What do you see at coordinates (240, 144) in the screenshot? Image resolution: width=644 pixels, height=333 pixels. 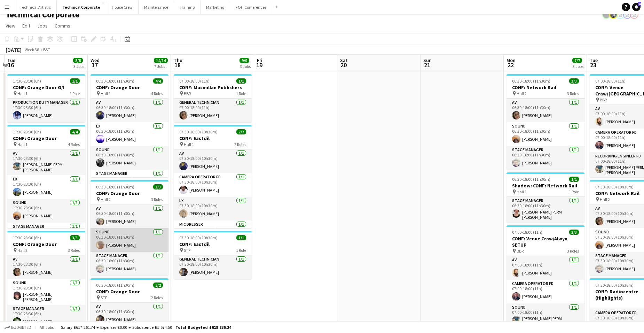 I see `span: 7 Roles` at bounding box center [240, 144].